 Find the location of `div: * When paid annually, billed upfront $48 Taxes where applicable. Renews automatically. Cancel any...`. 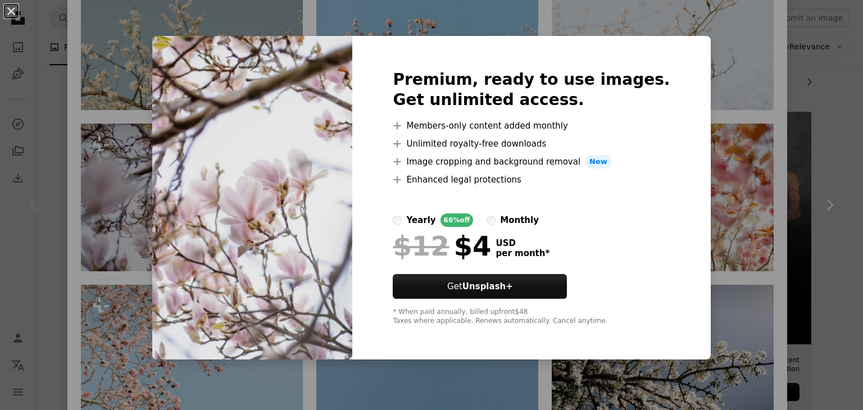

div: * When paid annually, billed upfront $48 Taxes where applicable. Renews automatically. Cancel any... is located at coordinates (531, 317).